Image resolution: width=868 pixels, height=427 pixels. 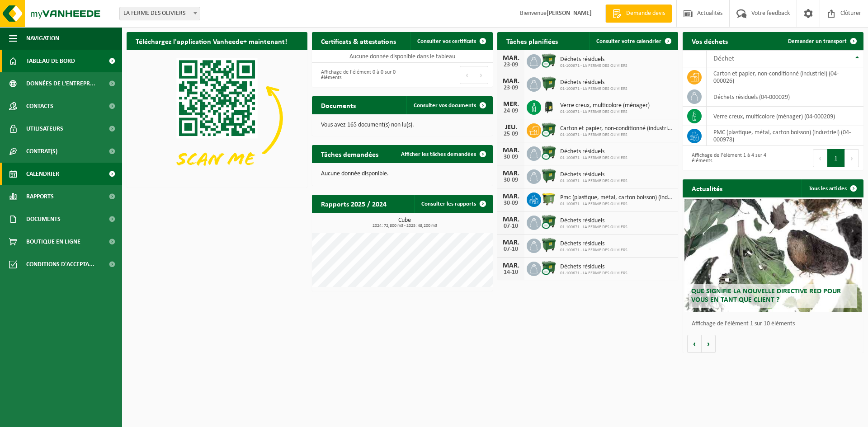 What do you see at coordinates (785, 136) in the screenshot?
I see `td: PMC (plastique, métal, carton boisson) (industriel) (04-000978)` at bounding box center [785, 136].